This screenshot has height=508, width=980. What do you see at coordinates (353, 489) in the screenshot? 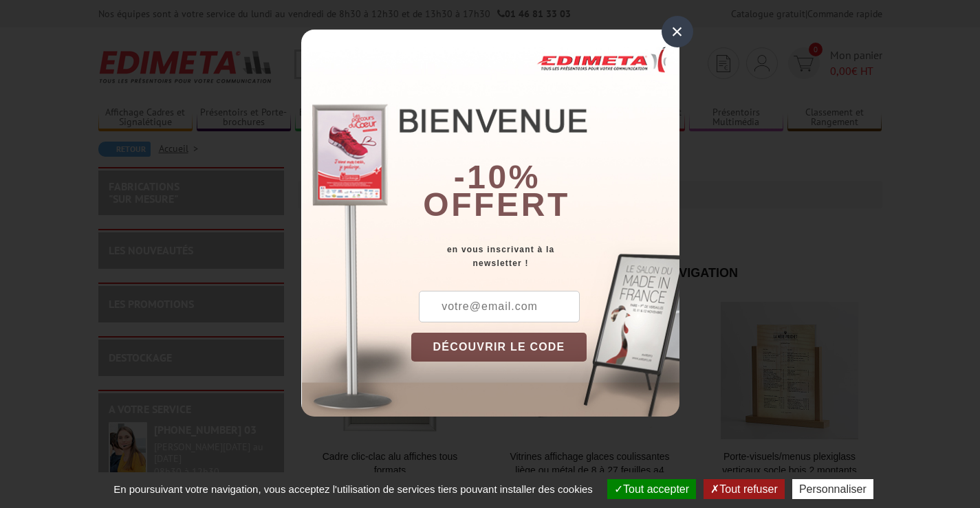
I see `span: En poursuivant votre navigation, vous acceptez l'utilisation de services tiers pouvant installer ...` at bounding box center [353, 489].